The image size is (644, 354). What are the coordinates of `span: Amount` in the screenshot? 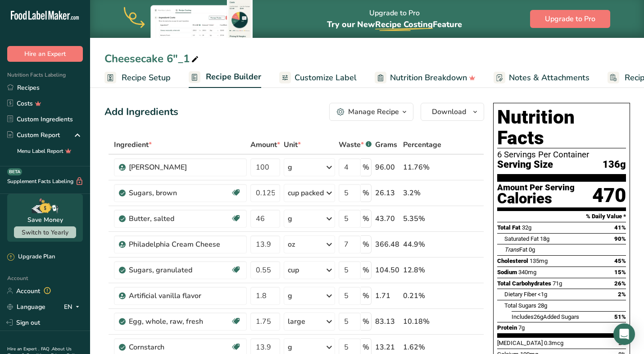 It's located at (265, 145).